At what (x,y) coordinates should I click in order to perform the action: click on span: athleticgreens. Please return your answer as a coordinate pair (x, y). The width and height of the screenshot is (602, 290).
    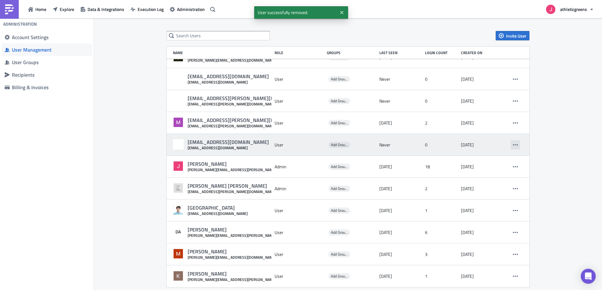
    Looking at the image, I should click on (574, 9).